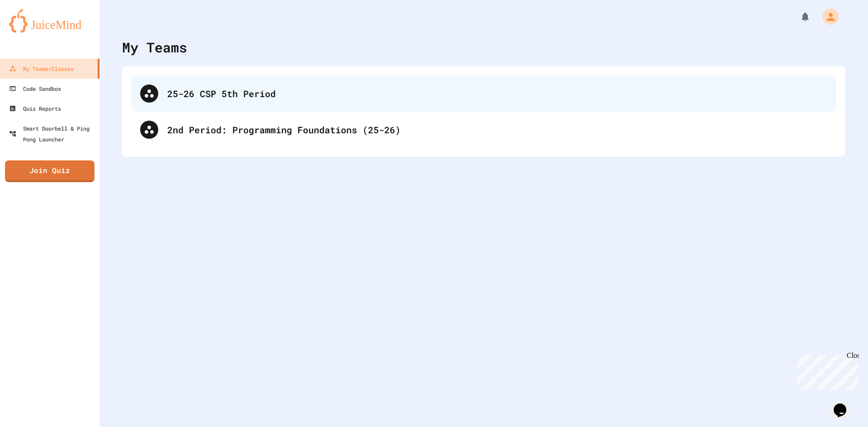 The height and width of the screenshot is (427, 868). Describe the element at coordinates (798, 17) in the screenshot. I see `div: My Notifications` at that location.